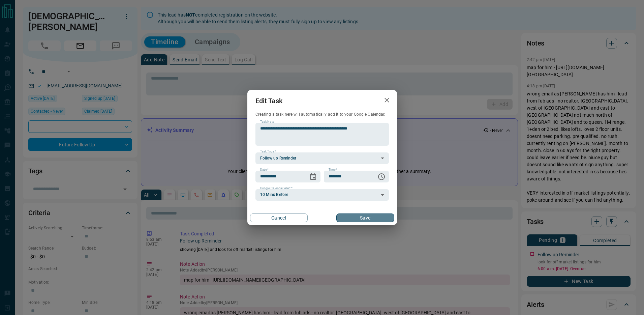  I want to click on h2: Edit Task, so click(269, 101).